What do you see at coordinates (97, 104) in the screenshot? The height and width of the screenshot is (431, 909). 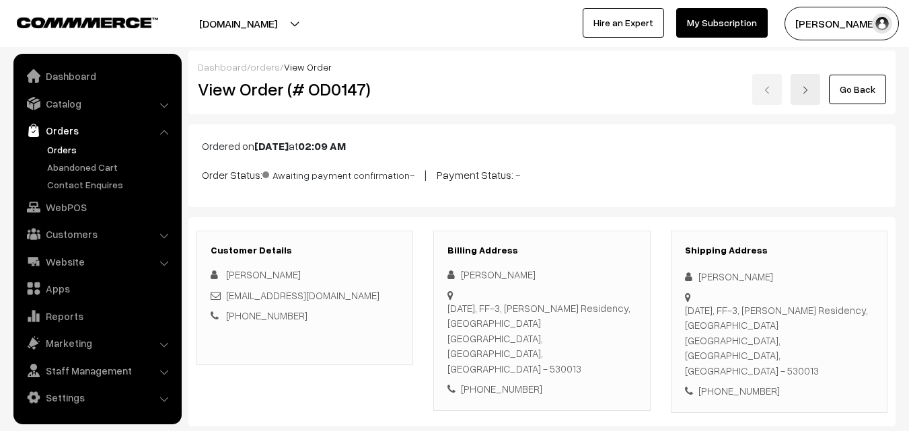 I see `a: Catalog` at bounding box center [97, 104].